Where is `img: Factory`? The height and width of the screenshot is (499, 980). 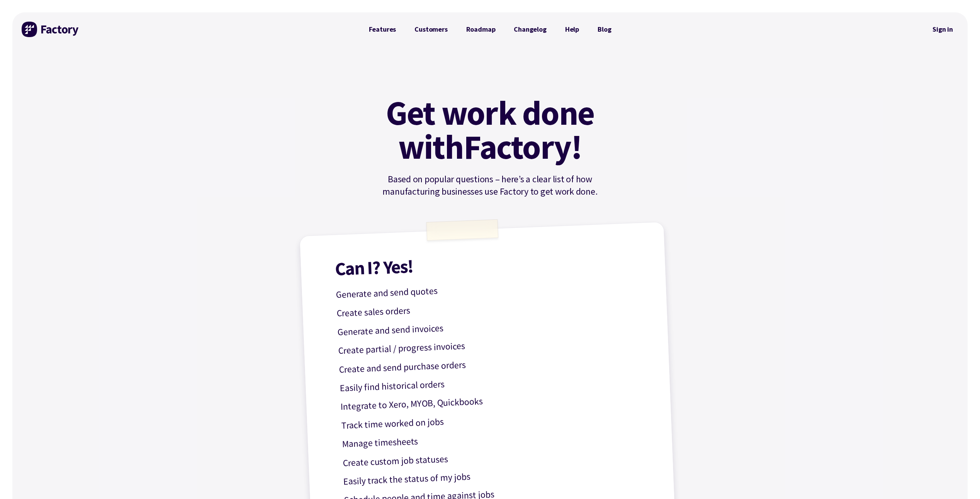
img: Factory is located at coordinates (51, 29).